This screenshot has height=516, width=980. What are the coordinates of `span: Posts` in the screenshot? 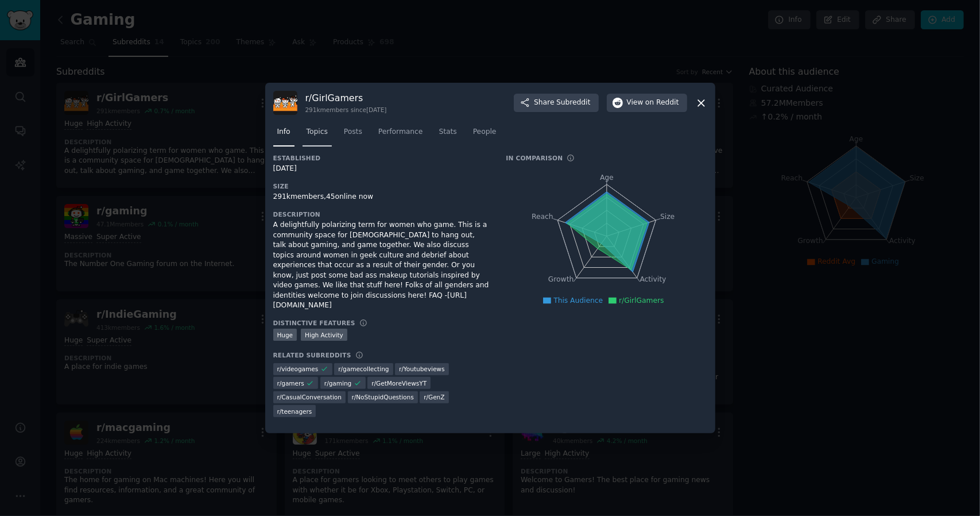 It's located at (353, 132).